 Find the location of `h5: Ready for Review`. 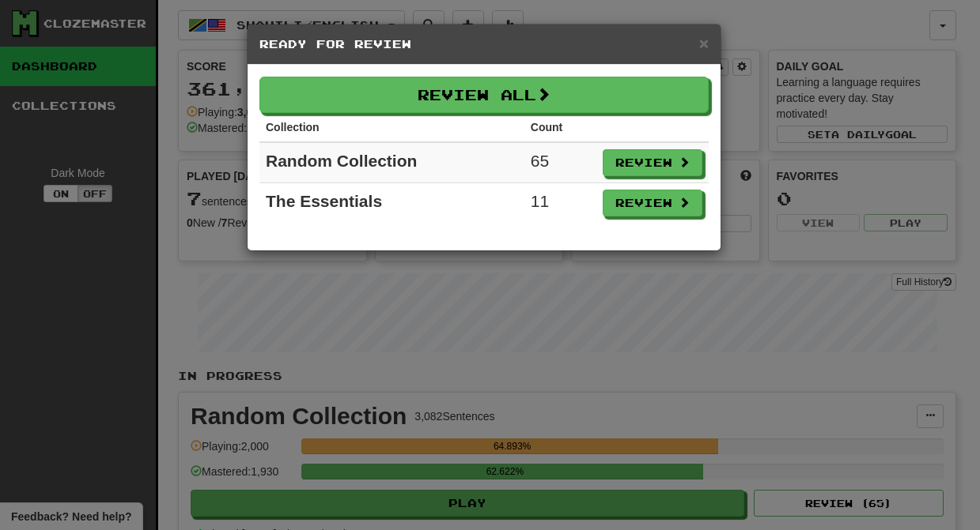

h5: Ready for Review is located at coordinates (484, 44).